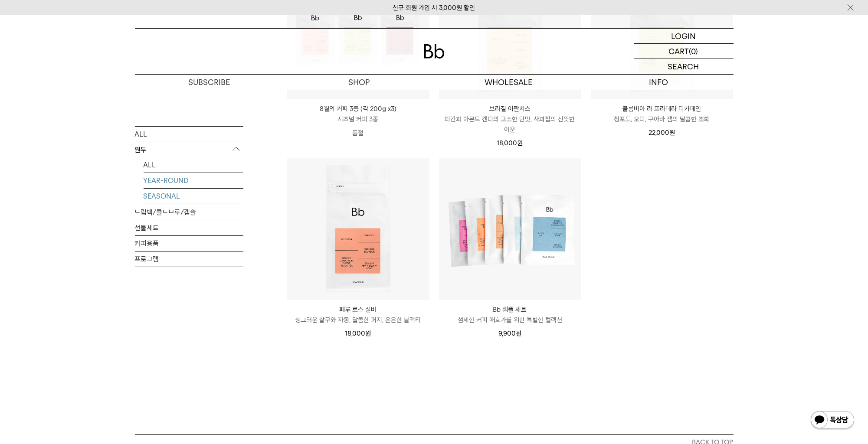 The width and height of the screenshot is (868, 444). Describe the element at coordinates (693, 51) in the screenshot. I see `p: (0)` at that location.